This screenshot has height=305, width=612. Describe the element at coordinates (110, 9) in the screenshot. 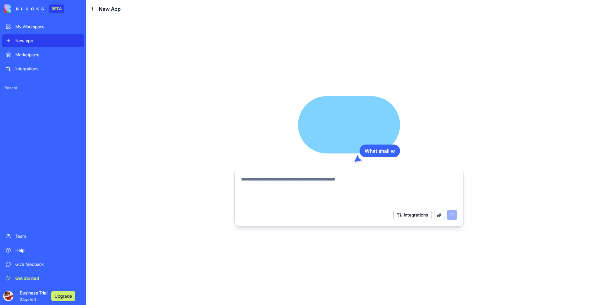

I see `span: New App` at that location.